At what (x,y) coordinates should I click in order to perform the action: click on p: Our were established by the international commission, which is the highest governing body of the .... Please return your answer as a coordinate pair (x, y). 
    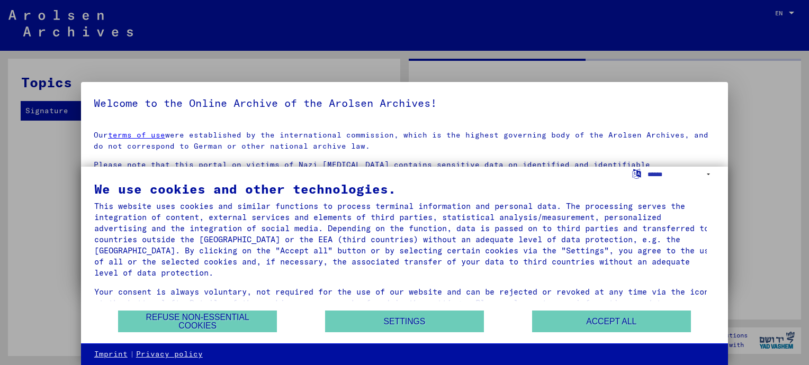
    Looking at the image, I should click on (404, 141).